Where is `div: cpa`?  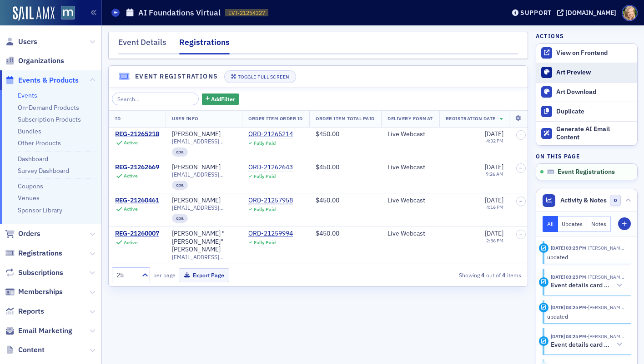 div: cpa is located at coordinates (180, 152).